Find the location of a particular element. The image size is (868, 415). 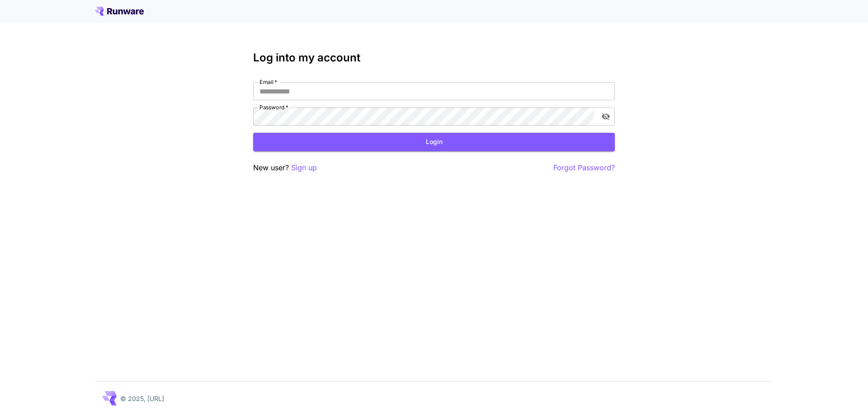

button: toggle password visibility is located at coordinates (606, 117).